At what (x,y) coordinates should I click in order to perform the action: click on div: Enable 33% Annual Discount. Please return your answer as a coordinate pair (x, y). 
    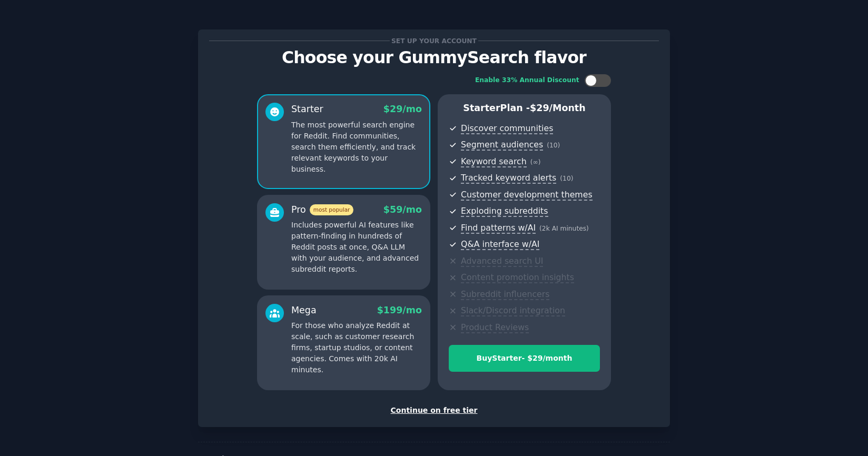
    Looking at the image, I should click on (527, 81).